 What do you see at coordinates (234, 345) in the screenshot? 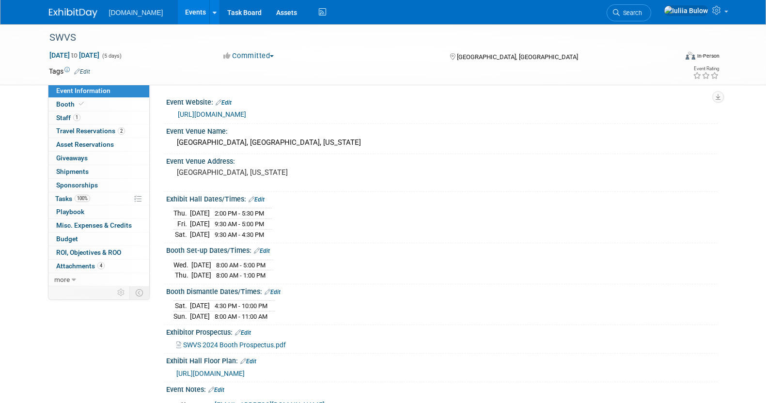
I see `span: SWVS 2024 Booth Prospectus.pdf` at bounding box center [234, 345].